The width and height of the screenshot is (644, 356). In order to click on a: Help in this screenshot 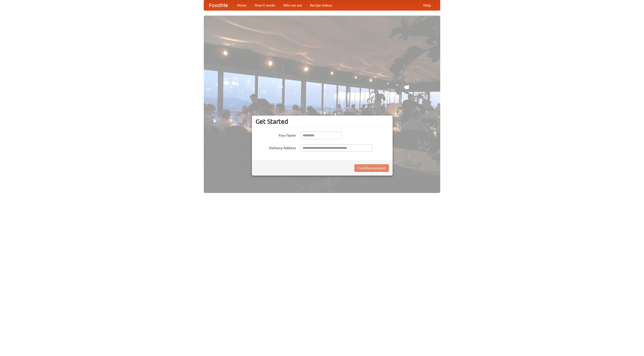, I will do `click(427, 5)`.